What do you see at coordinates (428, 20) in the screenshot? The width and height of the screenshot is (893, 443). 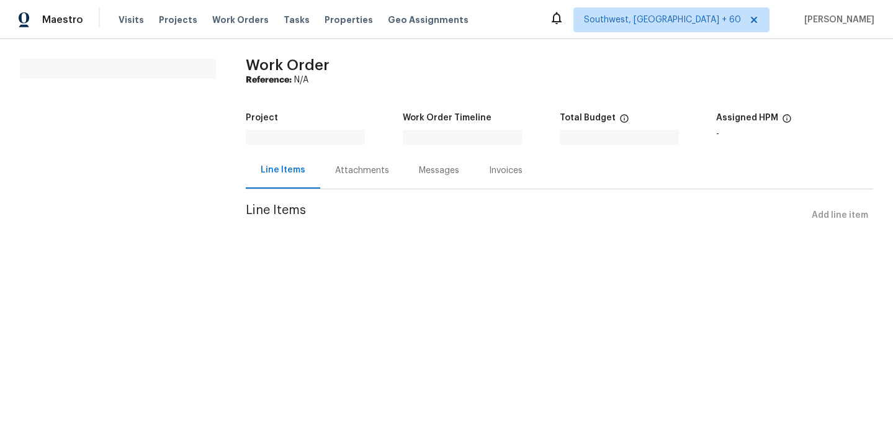 I see `span: Geo Assignments` at bounding box center [428, 20].